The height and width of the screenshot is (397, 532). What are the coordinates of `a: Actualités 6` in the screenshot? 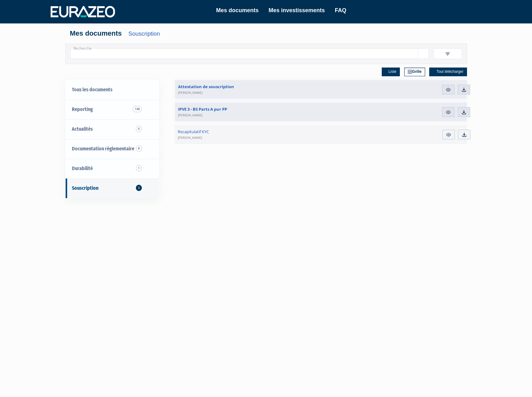 It's located at (112, 129).